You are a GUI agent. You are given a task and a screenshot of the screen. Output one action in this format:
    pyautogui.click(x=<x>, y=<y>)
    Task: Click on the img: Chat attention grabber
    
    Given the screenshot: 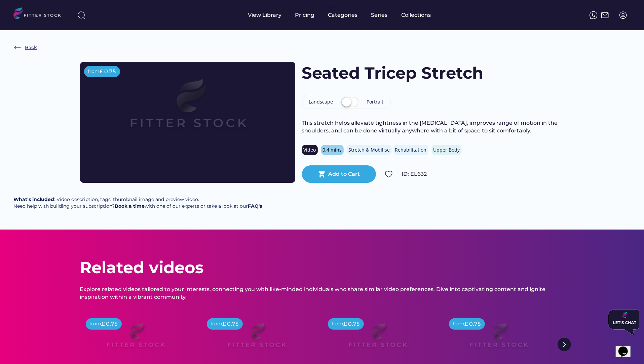 What is the action you would take?
    pyautogui.click(x=20, y=15)
    